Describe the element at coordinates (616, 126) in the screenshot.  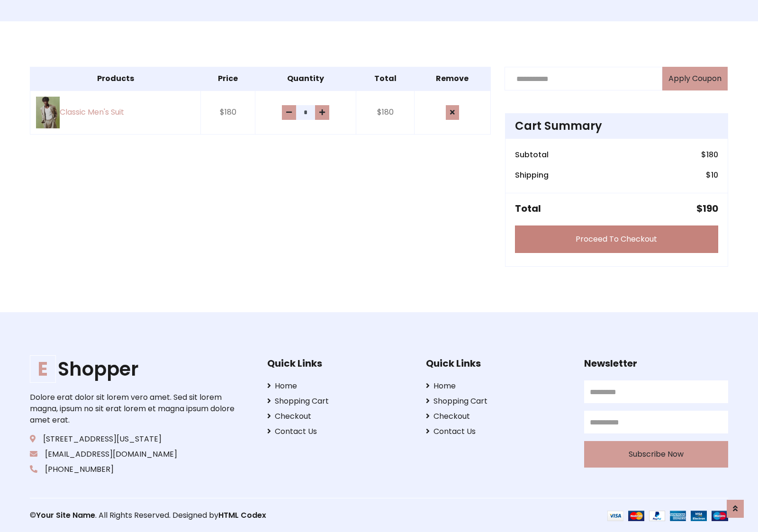
I see `h4: Cart Summary` at that location.